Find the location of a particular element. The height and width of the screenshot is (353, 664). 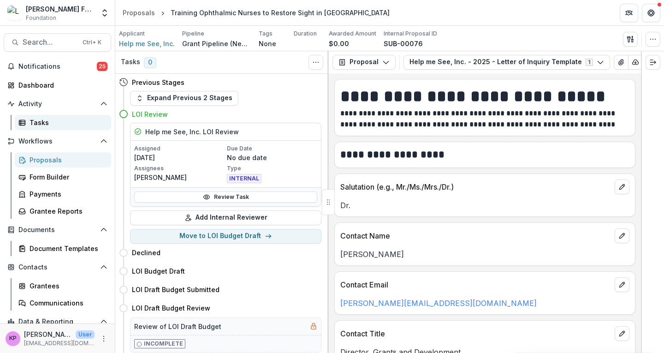

a: Communications is located at coordinates (63, 302).